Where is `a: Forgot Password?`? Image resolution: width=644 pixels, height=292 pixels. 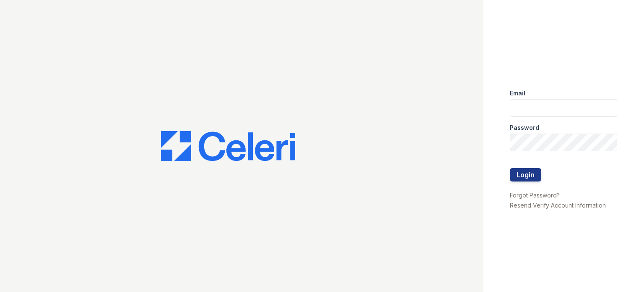 a: Forgot Password? is located at coordinates (534, 195).